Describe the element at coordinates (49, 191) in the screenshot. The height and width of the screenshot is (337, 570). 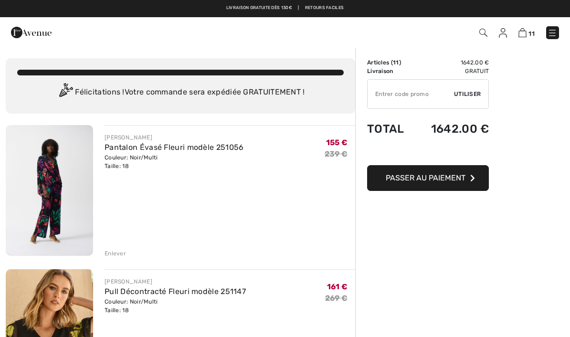
I see `img: Pantalon Évasé Fleuri modèle 251056` at that location.